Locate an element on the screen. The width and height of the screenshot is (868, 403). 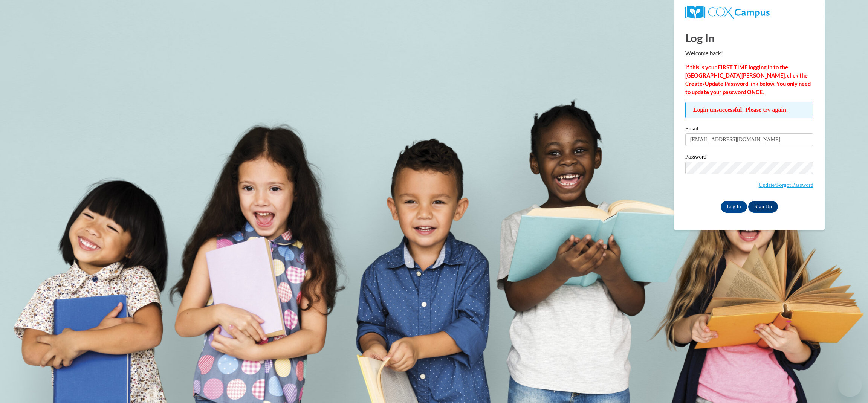
input: Log In is located at coordinates (734, 207).